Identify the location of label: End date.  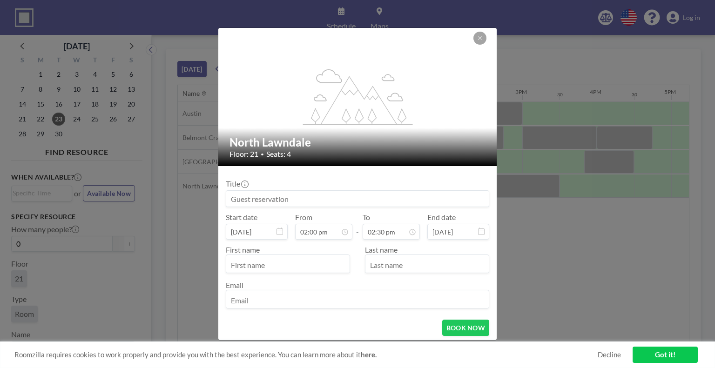
(442, 218).